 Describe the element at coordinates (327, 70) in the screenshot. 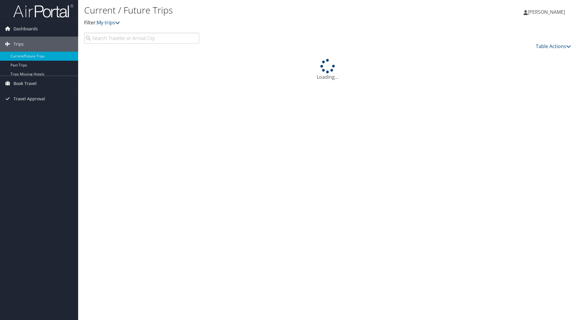

I see `div: Loading...` at that location.